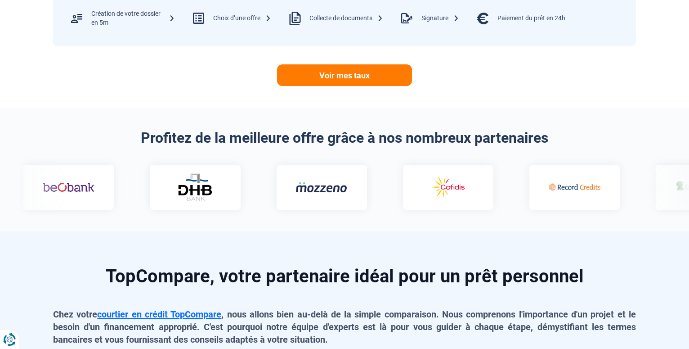 Image resolution: width=689 pixels, height=349 pixels. What do you see at coordinates (346, 18) in the screenshot?
I see `div: Collecte de documents` at bounding box center [346, 18].